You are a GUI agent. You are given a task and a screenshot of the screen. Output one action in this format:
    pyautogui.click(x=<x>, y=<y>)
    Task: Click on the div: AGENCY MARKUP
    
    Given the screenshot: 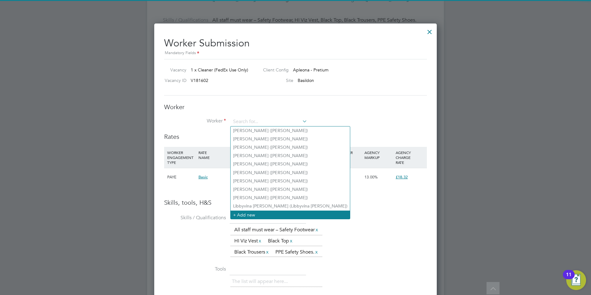 What is the action you would take?
    pyautogui.click(x=379, y=155)
    